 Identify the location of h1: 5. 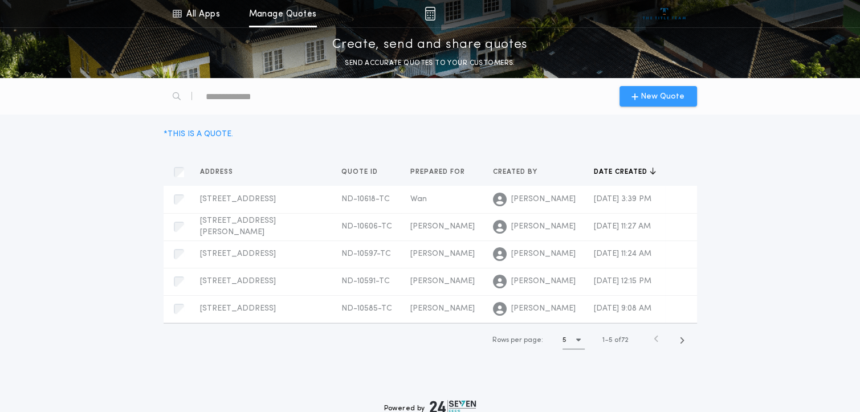
(564, 340).